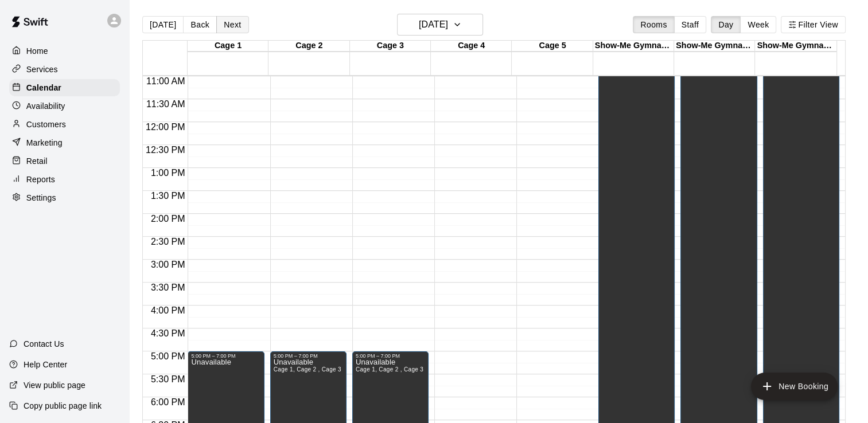 The width and height of the screenshot is (868, 423). Describe the element at coordinates (64, 161) in the screenshot. I see `div: Retail` at that location.